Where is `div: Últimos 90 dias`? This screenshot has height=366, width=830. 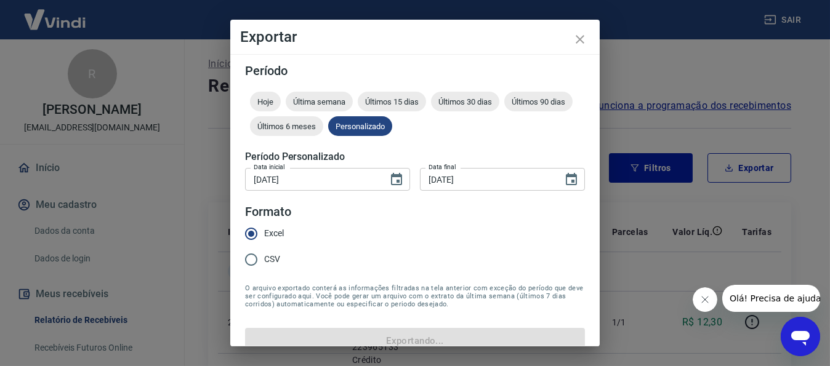 div: Últimos 90 dias is located at coordinates (538, 102).